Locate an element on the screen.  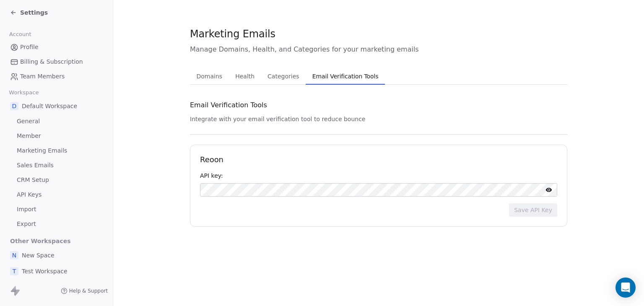
a: Member is located at coordinates (56, 136).